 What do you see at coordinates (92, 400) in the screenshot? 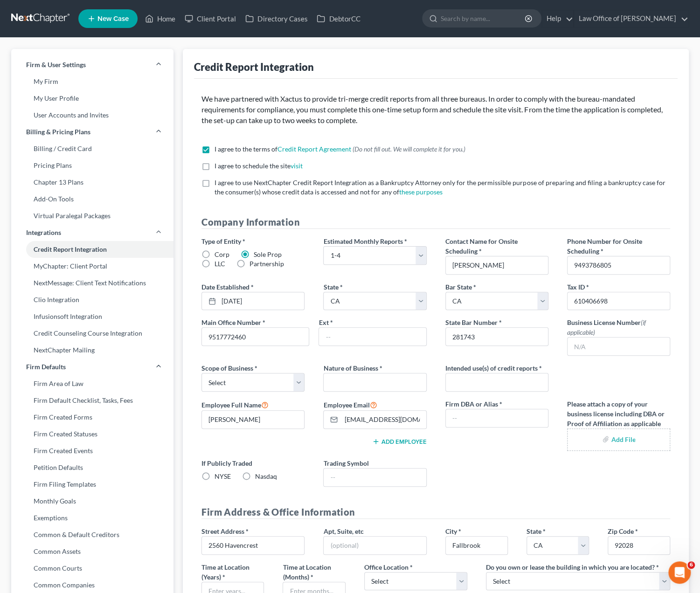
I see `a: Firm Default Checklist, Tasks, Fees` at bounding box center [92, 400].